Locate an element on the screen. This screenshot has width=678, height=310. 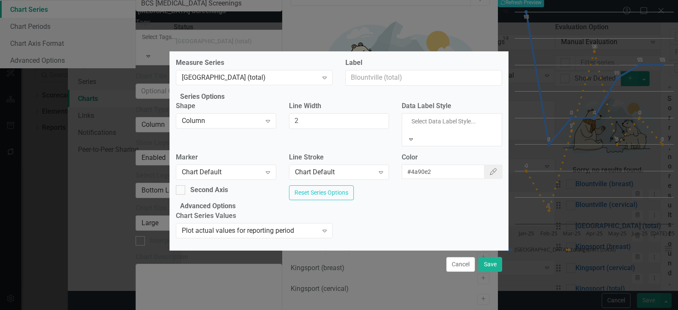
label: Label is located at coordinates (424, 63).